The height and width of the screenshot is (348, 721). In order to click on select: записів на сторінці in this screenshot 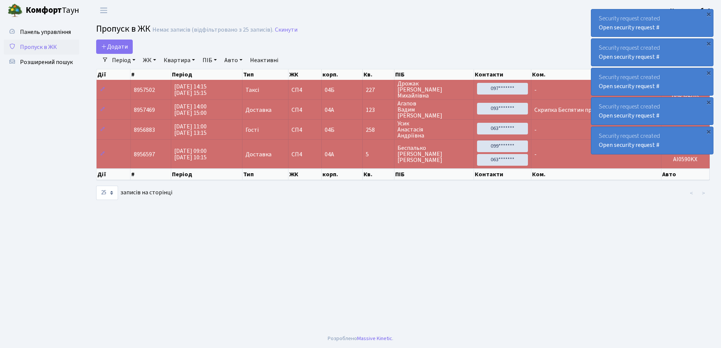, I will do `click(107, 193)`.